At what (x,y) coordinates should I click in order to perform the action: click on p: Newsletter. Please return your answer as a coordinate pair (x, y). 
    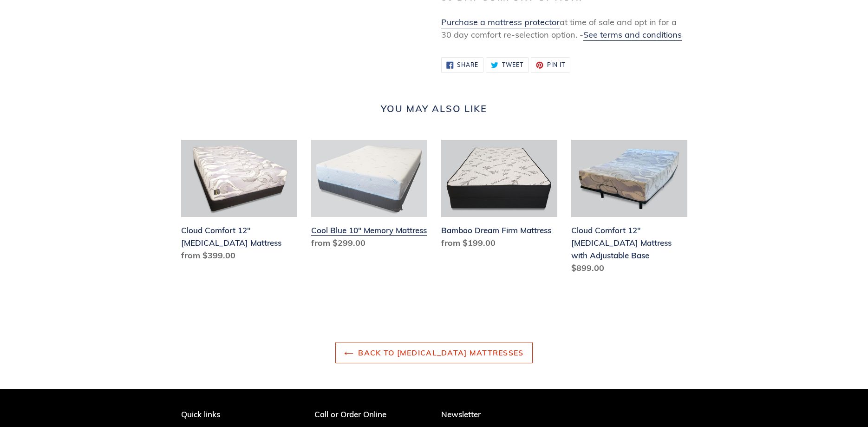
    Looking at the image, I should click on (564, 415).